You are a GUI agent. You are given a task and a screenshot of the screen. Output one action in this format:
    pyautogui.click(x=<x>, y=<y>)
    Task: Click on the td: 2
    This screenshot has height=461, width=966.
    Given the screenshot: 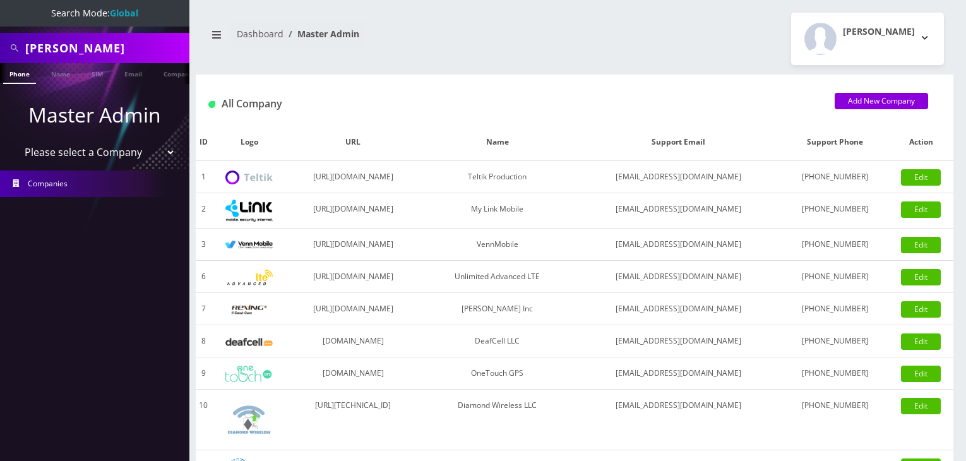 What is the action you would take?
    pyautogui.click(x=203, y=211)
    